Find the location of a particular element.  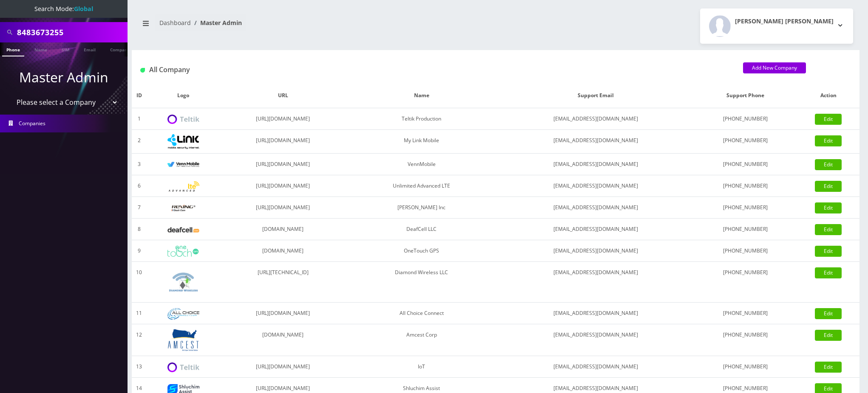

strong: Global is located at coordinates (83, 8).